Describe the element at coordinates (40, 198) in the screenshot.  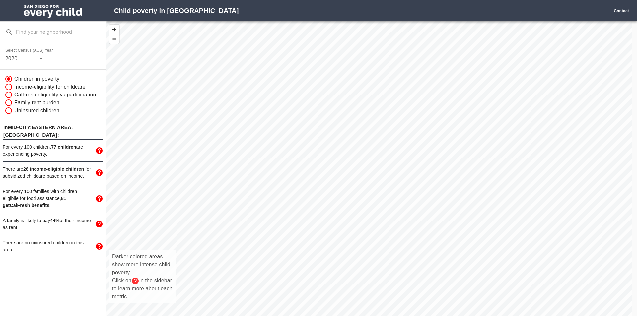
I see `span: For every 100 families with children eligibile for food assistance,` at that location.